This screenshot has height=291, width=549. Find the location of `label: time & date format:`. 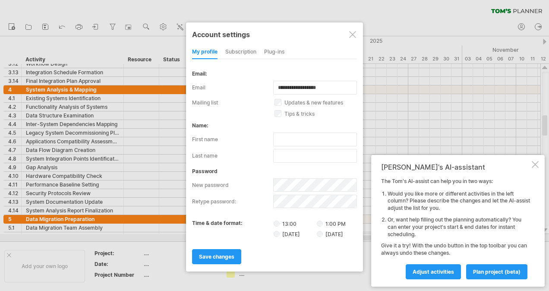

label: time & date format: is located at coordinates (217, 223).